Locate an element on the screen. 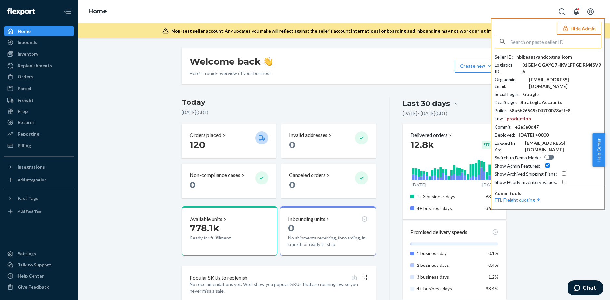  div: Talk to Support is located at coordinates (34, 265).